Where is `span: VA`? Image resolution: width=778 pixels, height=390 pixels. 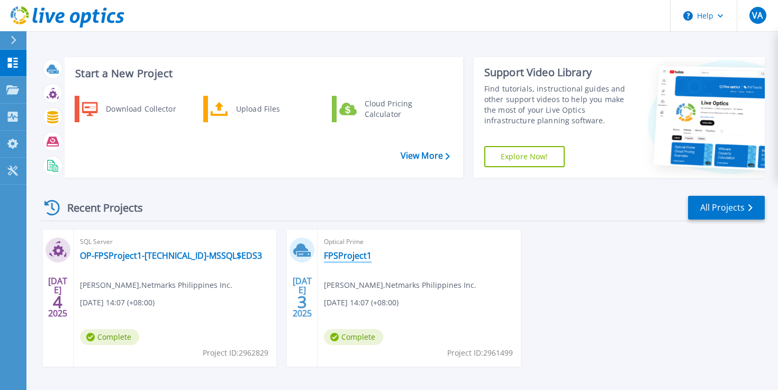 span: VA is located at coordinates (757, 15).